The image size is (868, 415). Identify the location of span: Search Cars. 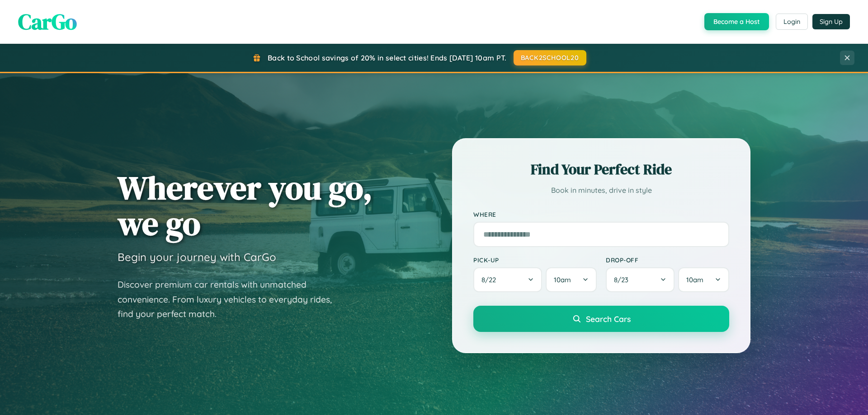
(608, 319).